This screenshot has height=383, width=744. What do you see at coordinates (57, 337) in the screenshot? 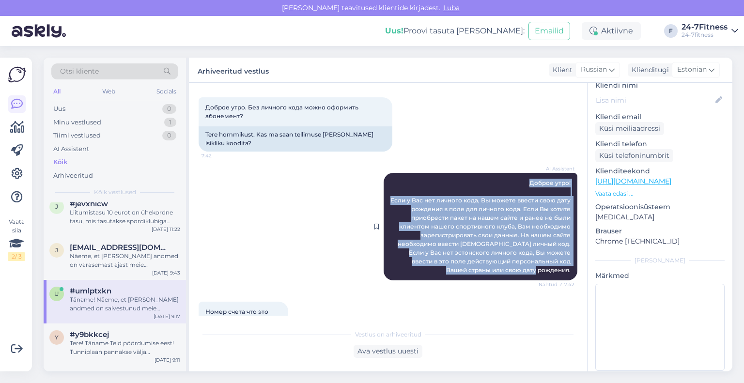
I see `span: y` at bounding box center [57, 337].